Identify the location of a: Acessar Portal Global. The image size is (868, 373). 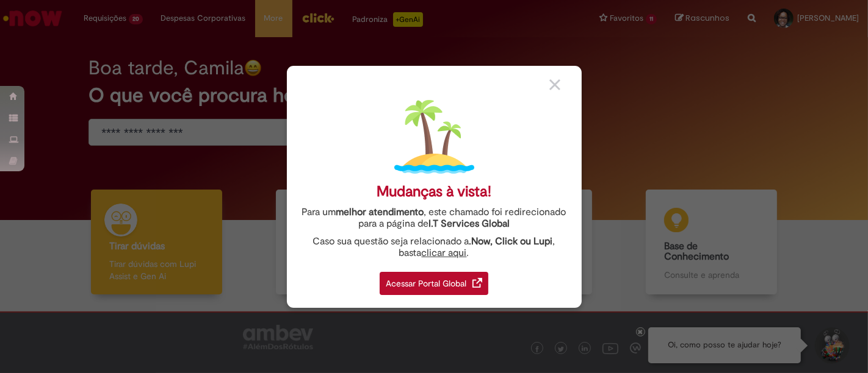
(434, 280).